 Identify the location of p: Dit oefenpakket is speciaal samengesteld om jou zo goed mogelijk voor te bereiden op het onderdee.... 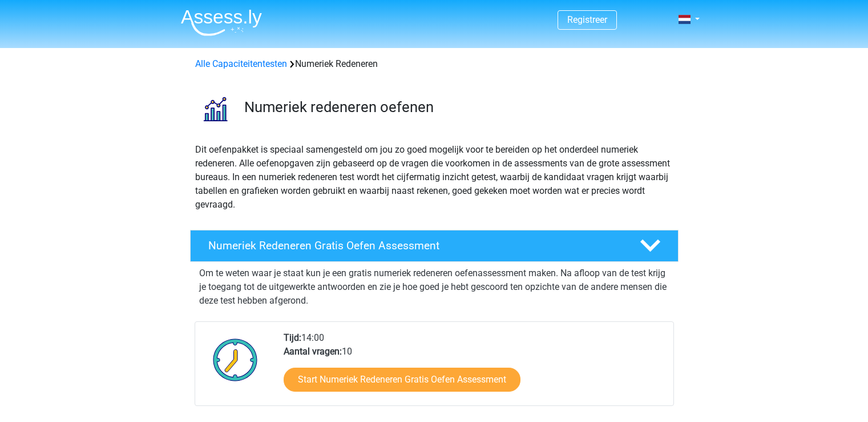
(434, 177).